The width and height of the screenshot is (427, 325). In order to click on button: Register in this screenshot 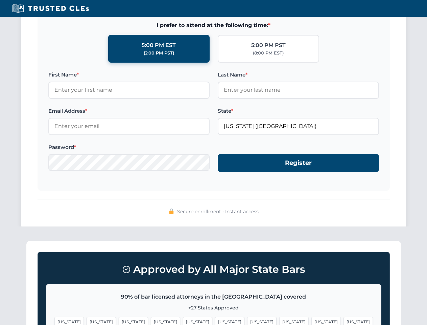, I will do `click(298, 163)`.